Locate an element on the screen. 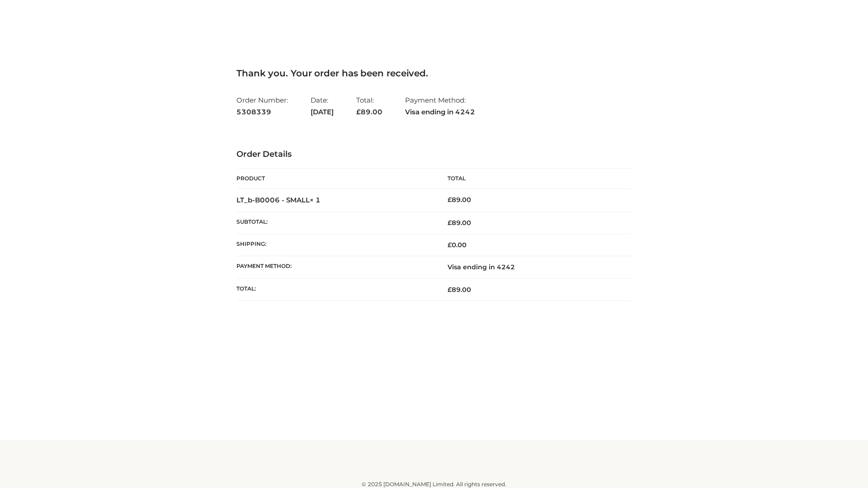 The width and height of the screenshot is (868, 488). strong: × 1 is located at coordinates (315, 200).